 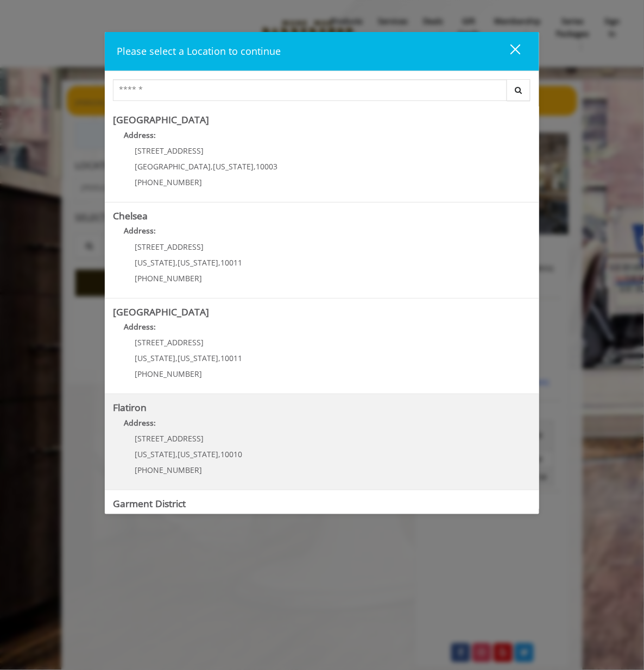 What do you see at coordinates (310, 90) in the screenshot?
I see `input: Search Center` at bounding box center [310, 90].